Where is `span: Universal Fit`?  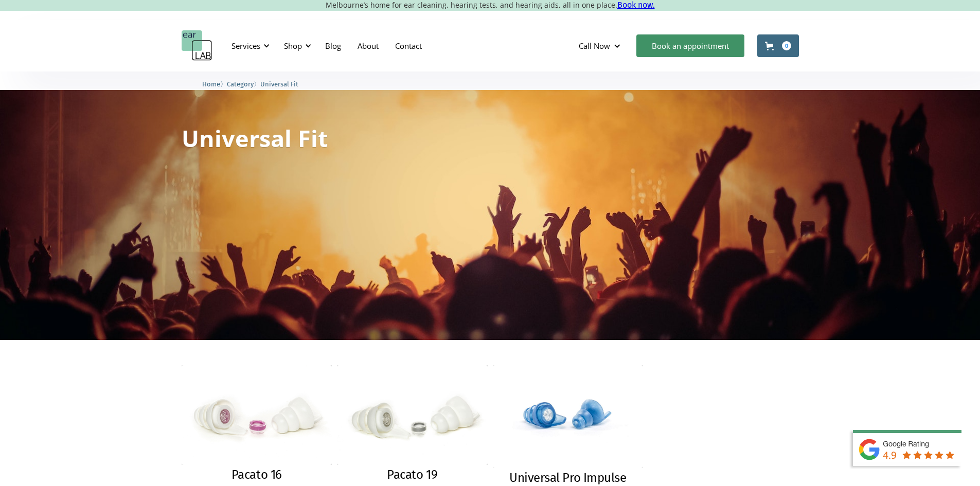
span: Universal Fit is located at coordinates (279, 84).